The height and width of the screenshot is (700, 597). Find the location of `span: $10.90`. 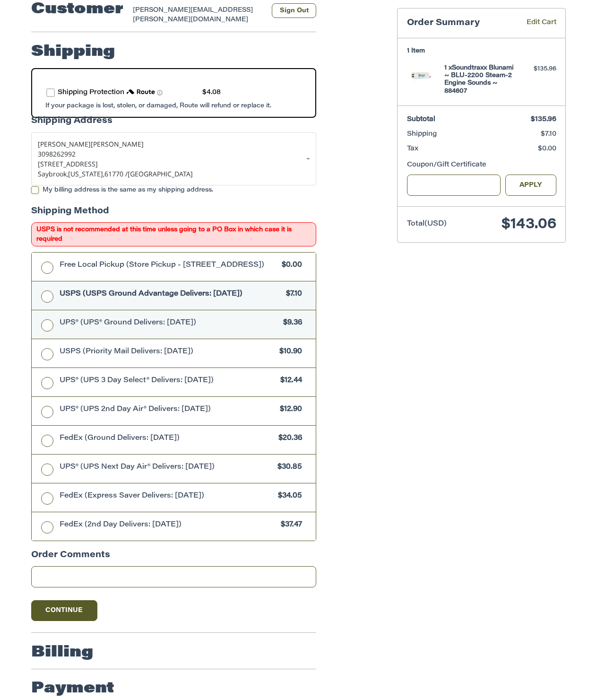

span: $10.90 is located at coordinates (288, 352).